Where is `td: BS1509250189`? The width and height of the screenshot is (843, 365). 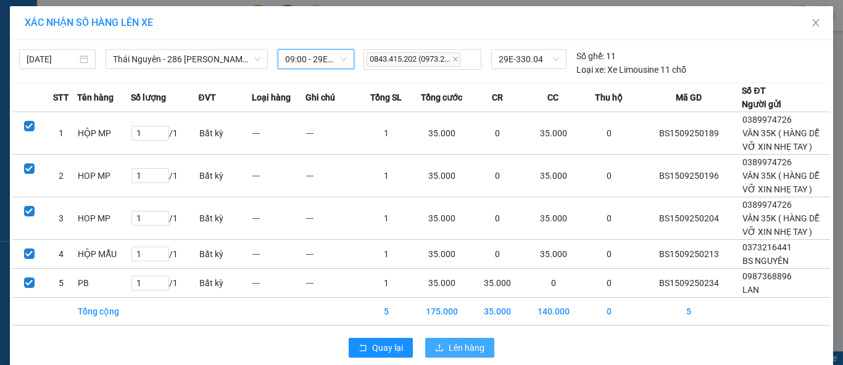 td: BS1509250189 is located at coordinates (689, 133).